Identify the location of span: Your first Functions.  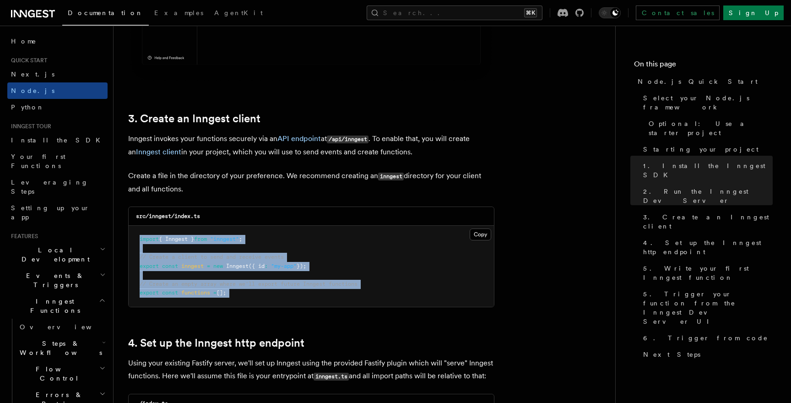
(38, 161).